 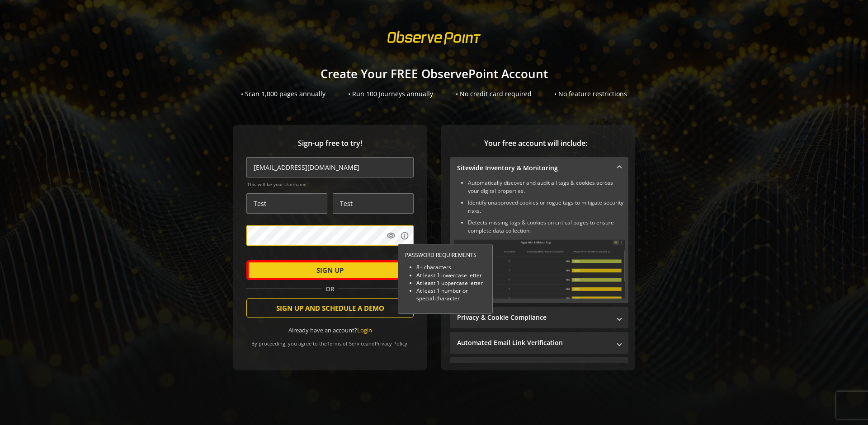 What do you see at coordinates (494, 94) in the screenshot?
I see `div: • No credit card required` at bounding box center [494, 94].